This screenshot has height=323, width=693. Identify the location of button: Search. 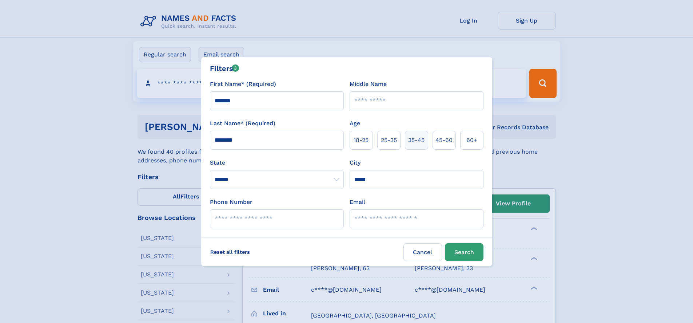
(464, 252).